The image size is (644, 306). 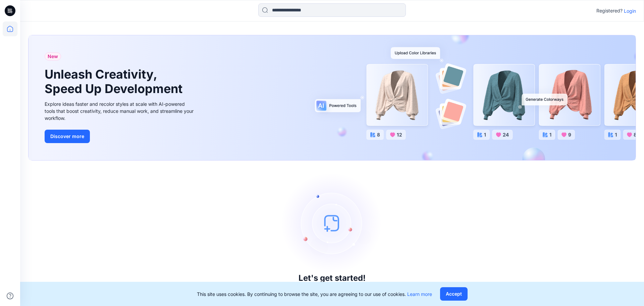 What do you see at coordinates (53, 57) in the screenshot?
I see `span: New` at bounding box center [53, 57].